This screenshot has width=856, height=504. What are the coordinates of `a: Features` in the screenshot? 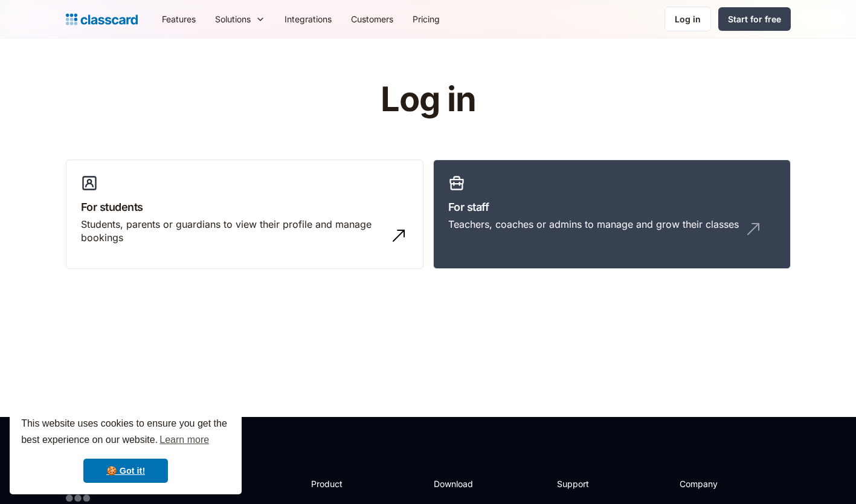 It's located at (179, 19).